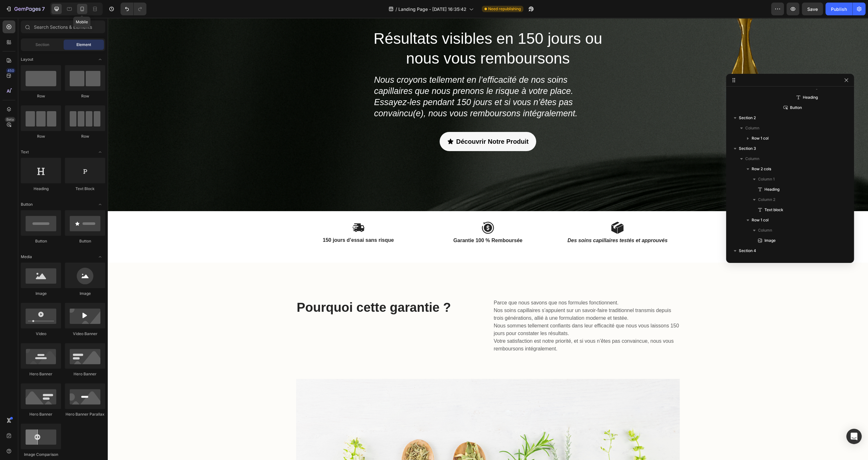 The image size is (868, 460). I want to click on span: Section 2, so click(747, 118).